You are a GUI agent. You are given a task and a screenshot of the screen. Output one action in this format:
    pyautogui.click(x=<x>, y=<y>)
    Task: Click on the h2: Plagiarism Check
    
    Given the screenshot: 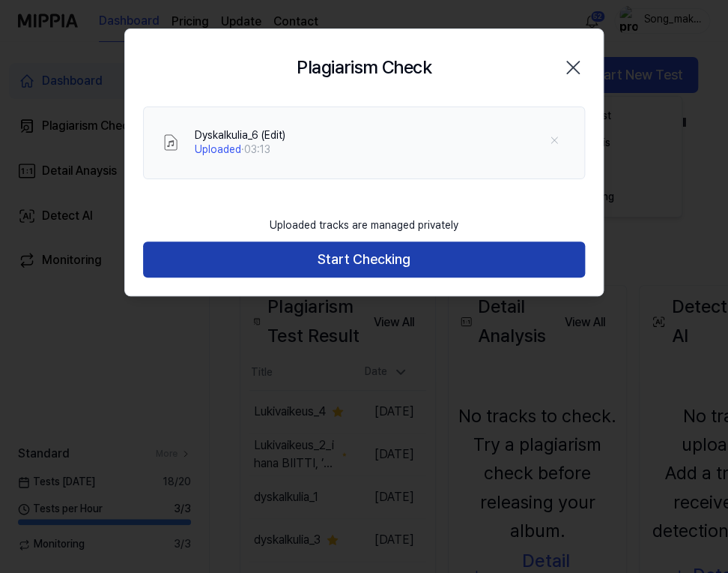 What is the action you would take?
    pyautogui.click(x=364, y=67)
    